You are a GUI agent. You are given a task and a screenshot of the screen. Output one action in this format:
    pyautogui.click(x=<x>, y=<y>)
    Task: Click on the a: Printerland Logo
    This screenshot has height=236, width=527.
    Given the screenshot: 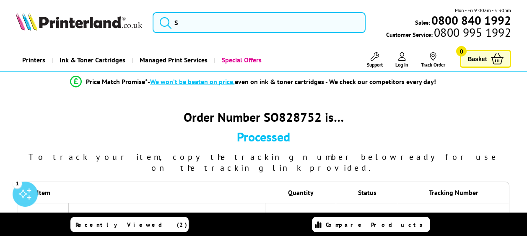 What is the action you would take?
    pyautogui.click(x=79, y=22)
    